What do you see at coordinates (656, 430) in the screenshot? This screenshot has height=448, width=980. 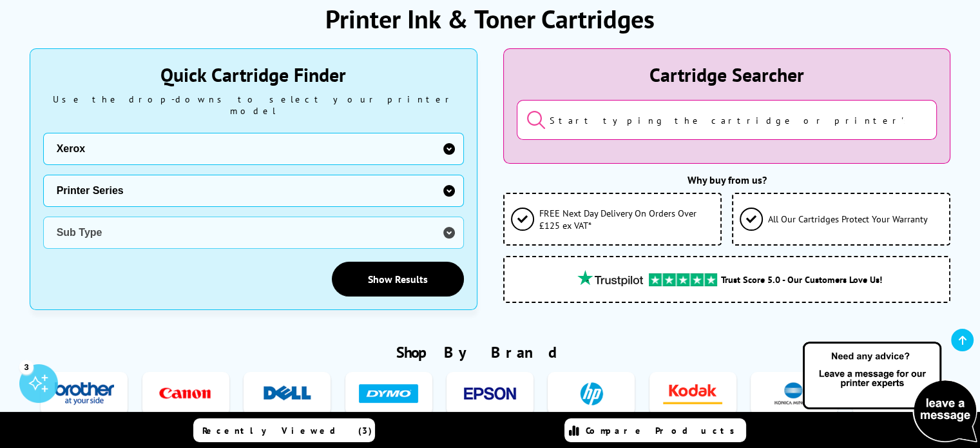 I see `a: Compare Products` at bounding box center [656, 430].